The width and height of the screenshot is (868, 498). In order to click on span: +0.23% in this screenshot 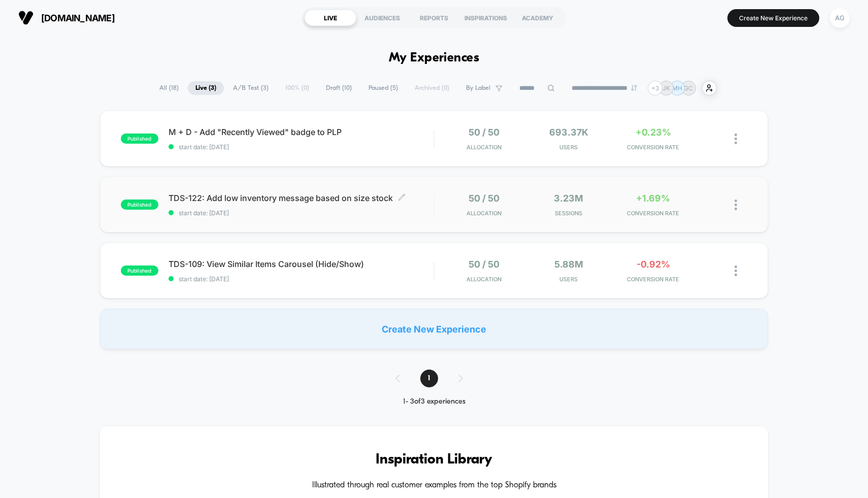, I will do `click(653, 132)`.